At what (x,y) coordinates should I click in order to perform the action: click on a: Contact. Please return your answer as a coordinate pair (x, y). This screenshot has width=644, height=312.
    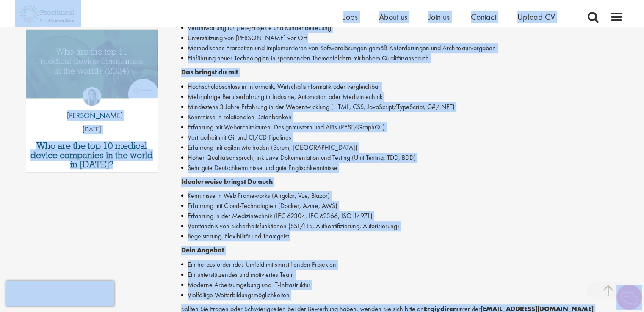
    Looking at the image, I should click on (483, 17).